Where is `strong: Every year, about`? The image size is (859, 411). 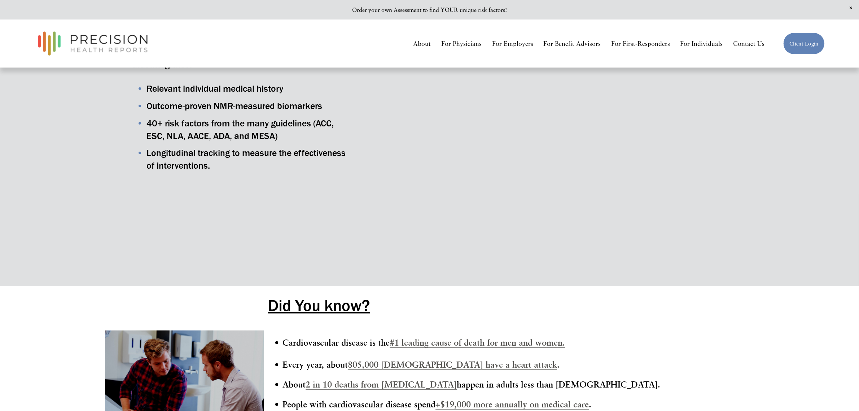
strong: Every year, about is located at coordinates (315, 364).